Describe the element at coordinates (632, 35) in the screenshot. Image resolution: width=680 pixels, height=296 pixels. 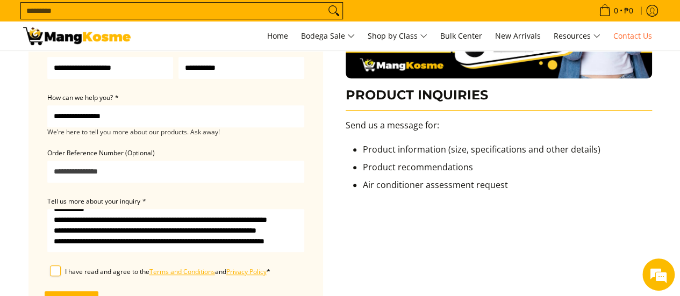
I see `span: Contact Us` at that location.